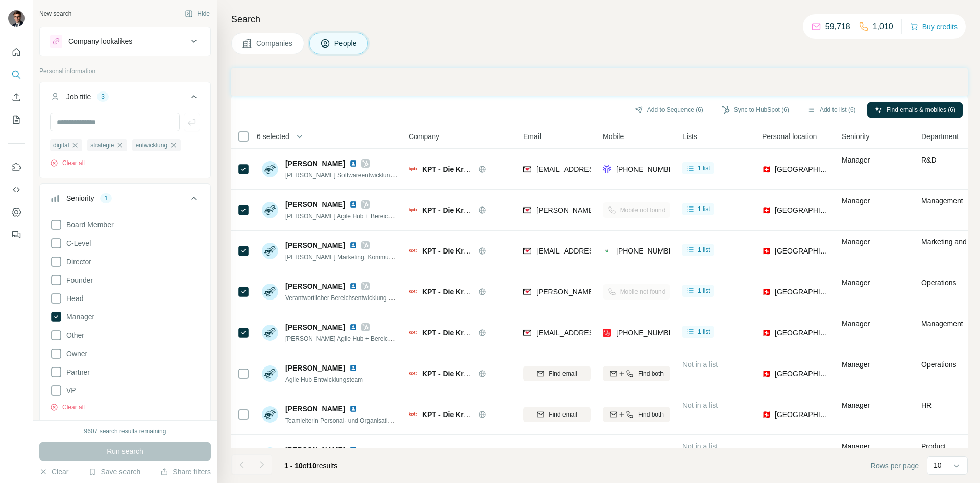  What do you see at coordinates (838, 26) in the screenshot?
I see `p: 59,718` at bounding box center [838, 26].